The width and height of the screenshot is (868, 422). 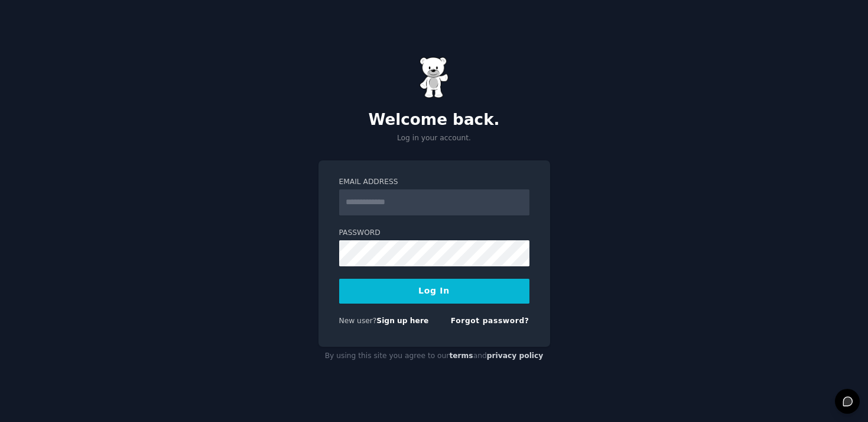 What do you see at coordinates (358, 321) in the screenshot?
I see `span: New user?` at bounding box center [358, 321].